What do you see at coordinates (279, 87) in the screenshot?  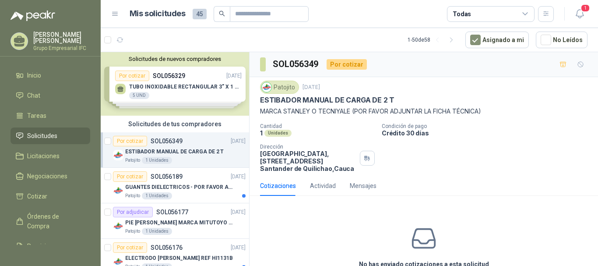 I see `div: Patojito` at bounding box center [279, 87].